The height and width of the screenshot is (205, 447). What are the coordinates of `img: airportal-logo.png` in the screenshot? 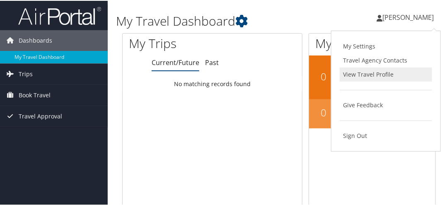 It's located at (60, 15).